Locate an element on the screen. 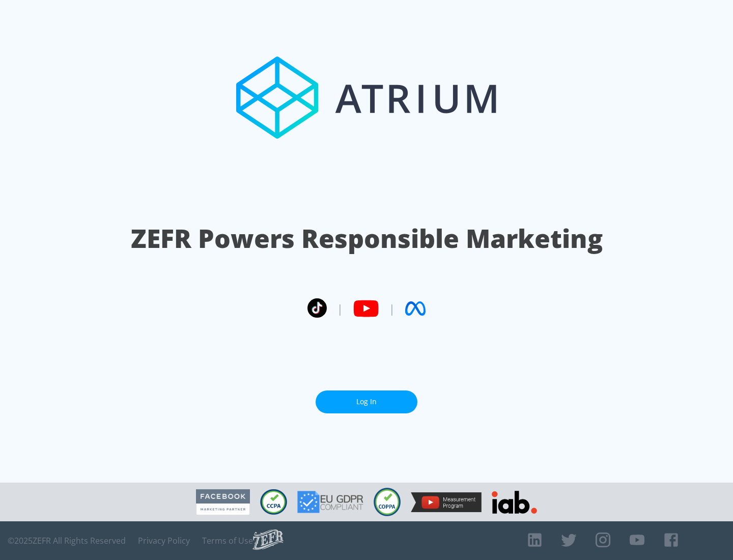  span: © 2025 ZEFR All Rights Reserved is located at coordinates (67, 540).